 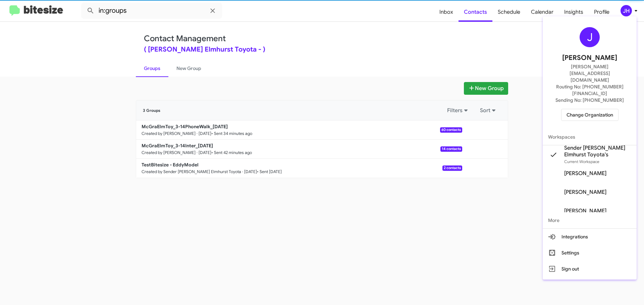 What do you see at coordinates (589, 115) in the screenshot?
I see `span: Change Organization` at bounding box center [589, 115].